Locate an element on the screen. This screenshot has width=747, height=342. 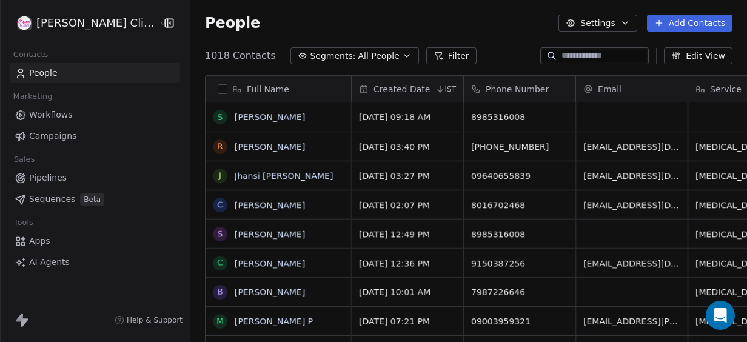
span: Workflows is located at coordinates (51, 115).